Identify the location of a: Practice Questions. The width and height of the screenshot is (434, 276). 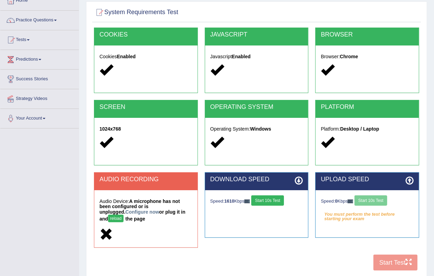
(40, 19).